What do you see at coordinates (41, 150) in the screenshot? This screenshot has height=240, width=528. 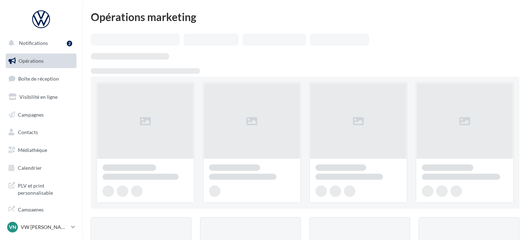 I see `a: Médiathèque` at bounding box center [41, 150].